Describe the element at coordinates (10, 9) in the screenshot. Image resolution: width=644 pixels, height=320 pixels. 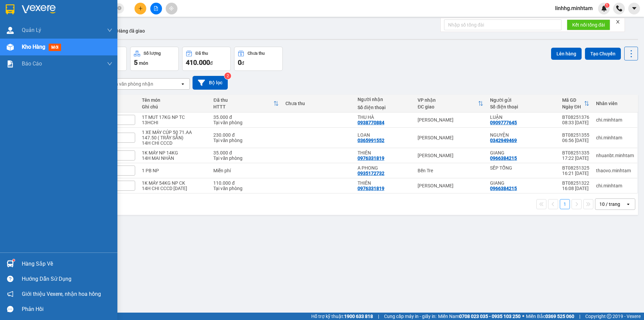
I see `img: logo-vxr` at that location.